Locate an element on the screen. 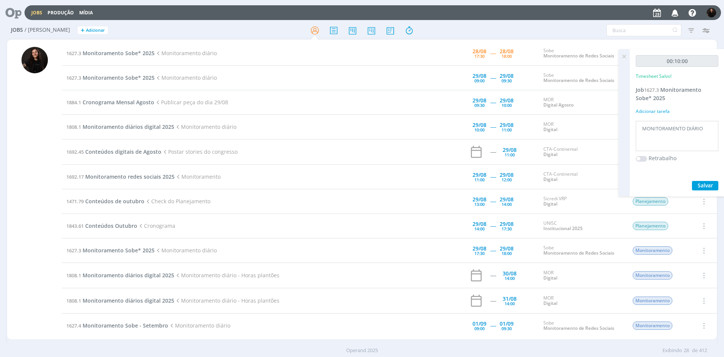 This screenshot has width=724, height=357. span: Planejamento is located at coordinates (651, 201).